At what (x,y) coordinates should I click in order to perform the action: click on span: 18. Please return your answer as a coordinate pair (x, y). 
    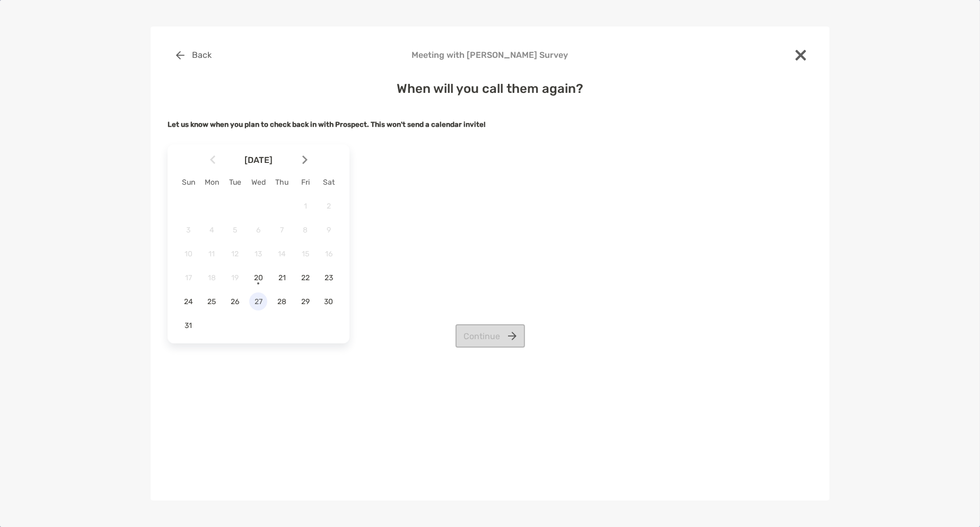
    Looking at the image, I should click on (212, 278).